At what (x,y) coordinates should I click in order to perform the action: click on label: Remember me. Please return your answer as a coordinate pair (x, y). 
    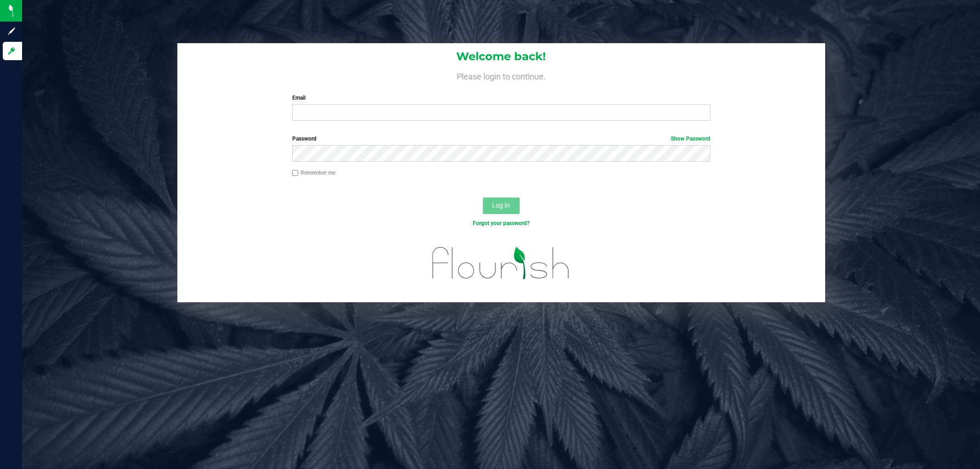
    Looking at the image, I should click on (314, 173).